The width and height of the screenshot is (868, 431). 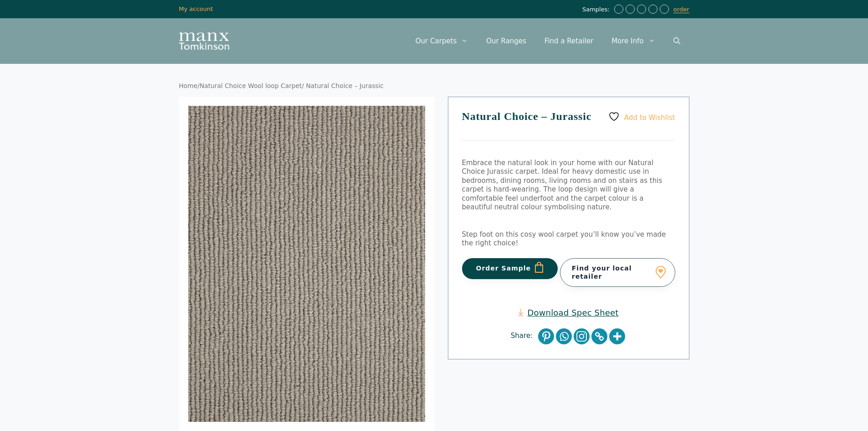 What do you see at coordinates (548, 41) in the screenshot?
I see `nav: Primary` at bounding box center [548, 41].